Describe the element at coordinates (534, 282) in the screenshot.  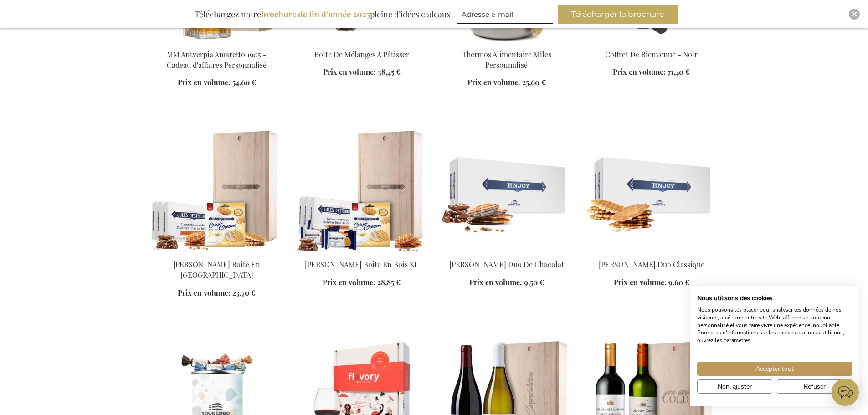
I see `span: 9,50 €` at that location.